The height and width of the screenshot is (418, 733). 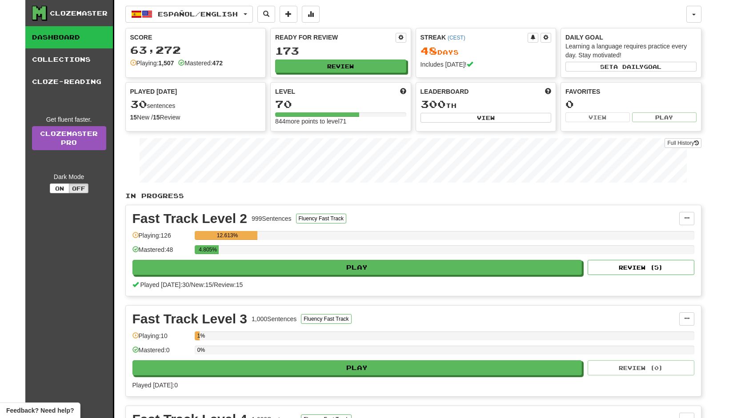 What do you see at coordinates (429, 51) in the screenshot?
I see `span: 48` at bounding box center [429, 51].